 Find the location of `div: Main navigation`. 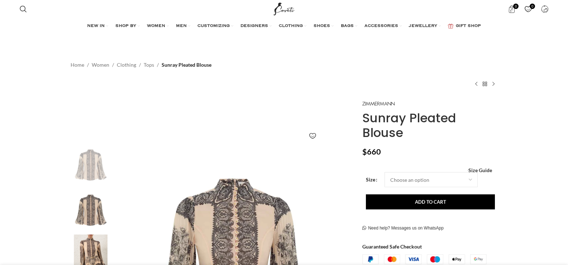

div: Main navigation is located at coordinates (284, 26).